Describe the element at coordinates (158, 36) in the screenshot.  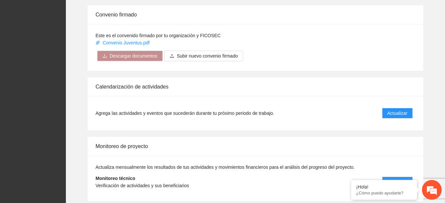
I see `span: Este es el convenido firmado por tu organización y FICOSEC` at that location.